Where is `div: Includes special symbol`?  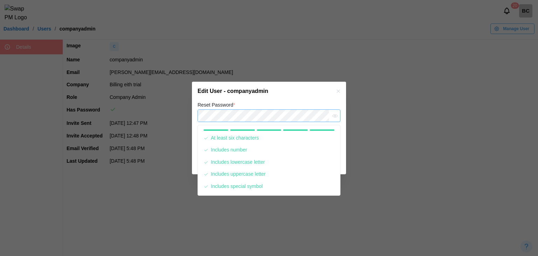 div: Includes special symbol is located at coordinates (237, 187).